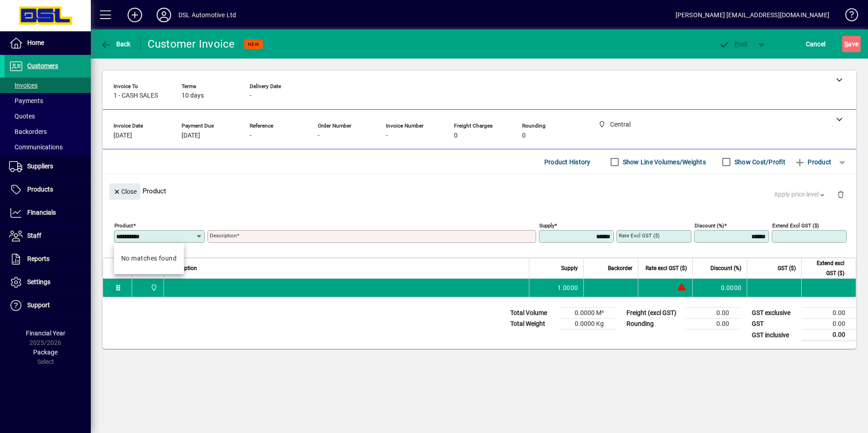  Describe the element at coordinates (125, 191) in the screenshot. I see `app-page-header-button: Close` at that location.